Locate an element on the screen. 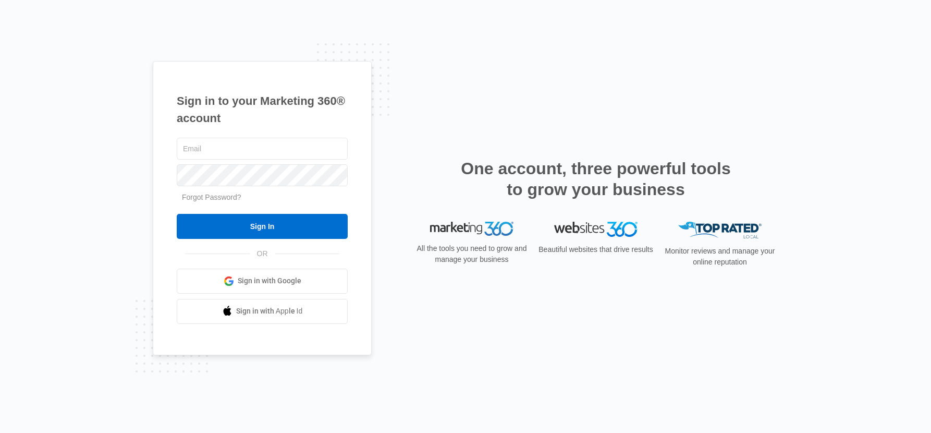 The height and width of the screenshot is (433, 931). img: Top Rated Local is located at coordinates (720, 230).